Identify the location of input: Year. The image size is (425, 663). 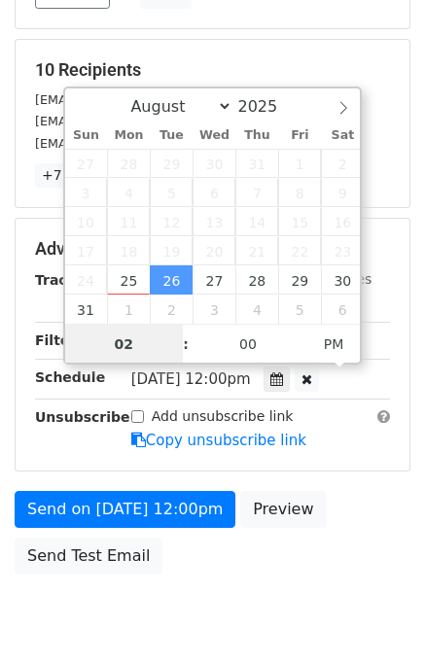
(267, 106).